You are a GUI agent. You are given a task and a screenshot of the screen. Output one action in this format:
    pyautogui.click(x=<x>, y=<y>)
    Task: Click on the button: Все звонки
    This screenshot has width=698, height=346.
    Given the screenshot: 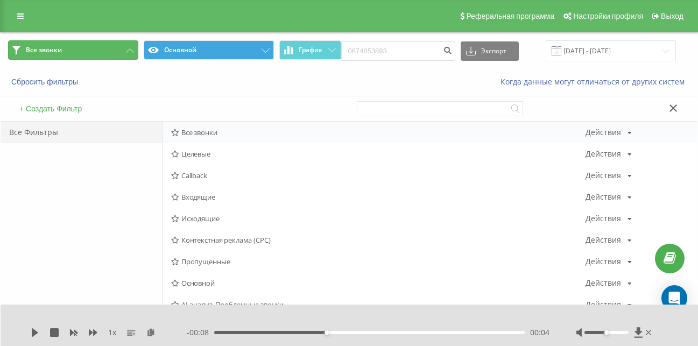 What is the action you would take?
    pyautogui.click(x=73, y=50)
    